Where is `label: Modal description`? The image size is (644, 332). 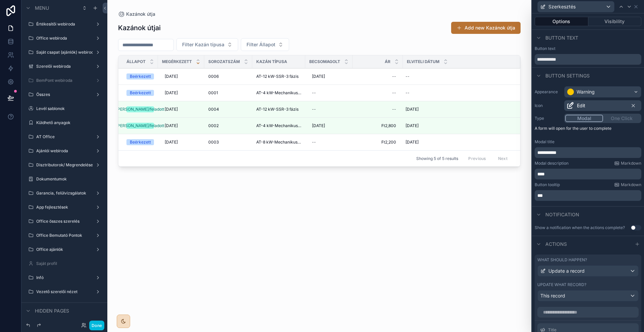
label: Modal description is located at coordinates (551, 163).